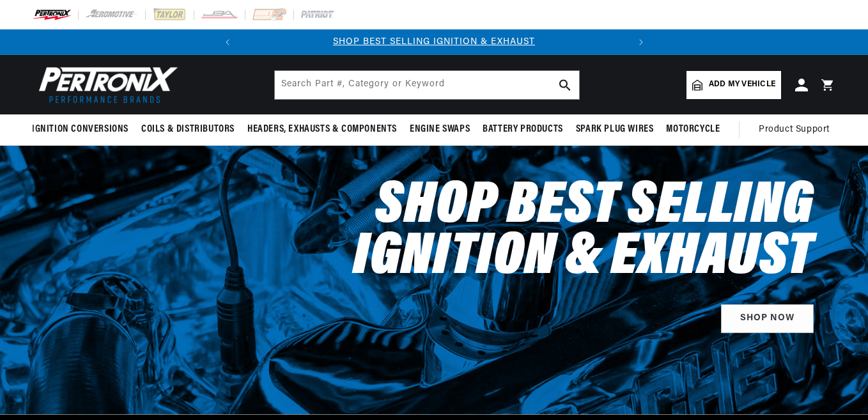 The width and height of the screenshot is (868, 420). I want to click on span: Ignition Conversions, so click(80, 129).